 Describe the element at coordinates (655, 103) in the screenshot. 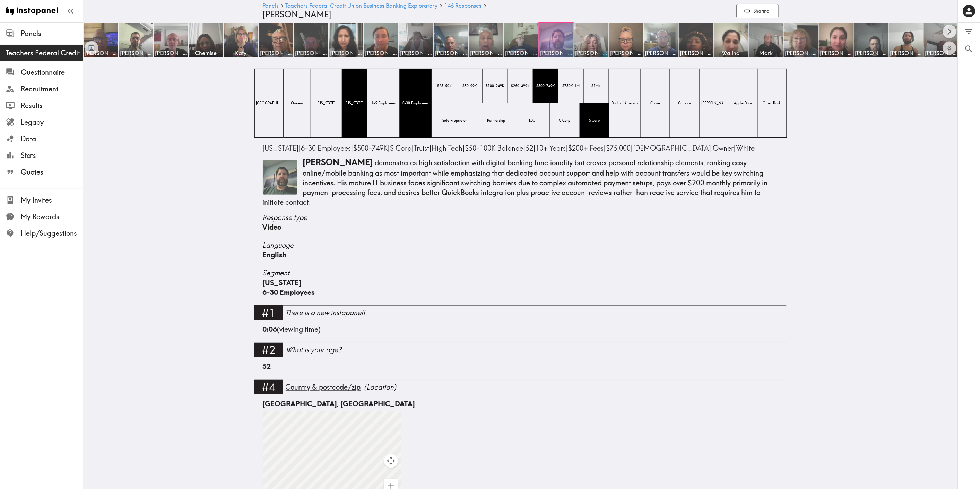

I see `span: Chase` at that location.